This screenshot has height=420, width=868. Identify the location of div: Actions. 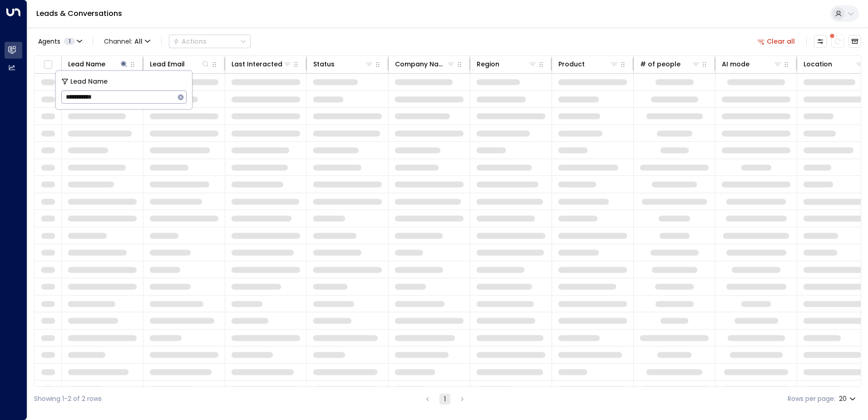
(190, 41).